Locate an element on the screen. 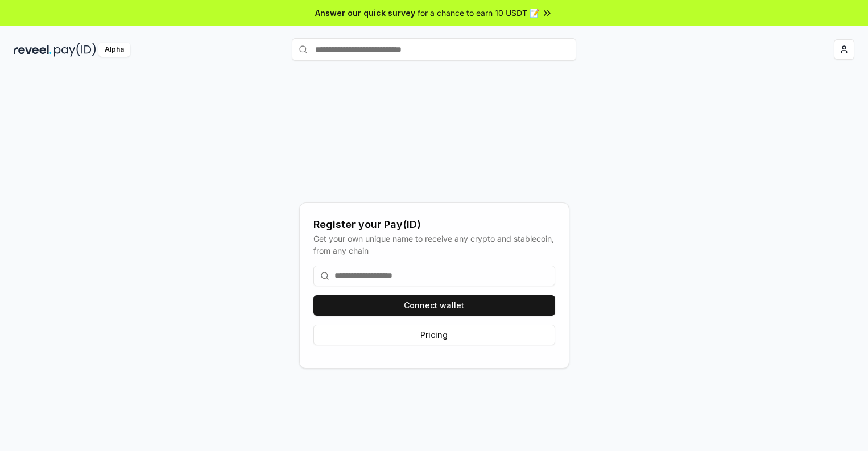 This screenshot has width=868, height=451. button: Pricing is located at coordinates (434, 335).